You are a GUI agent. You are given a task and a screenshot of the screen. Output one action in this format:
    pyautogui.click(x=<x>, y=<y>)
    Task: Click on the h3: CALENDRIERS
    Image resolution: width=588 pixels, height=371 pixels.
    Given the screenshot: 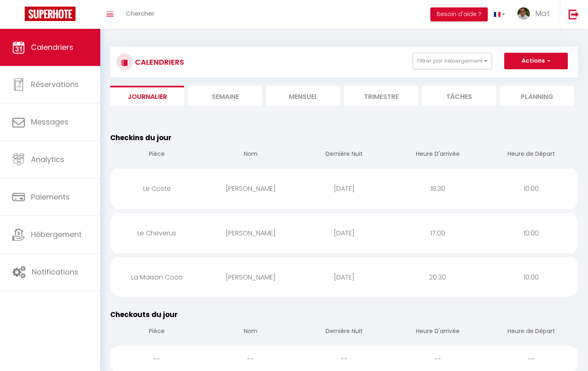 What is the action you would take?
    pyautogui.click(x=159, y=62)
    